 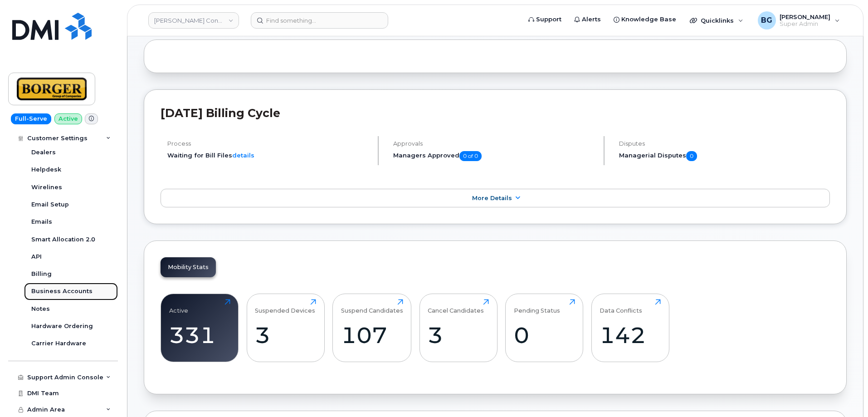 What do you see at coordinates (372, 306) in the screenshot?
I see `div: Suspend Candidates` at bounding box center [372, 306].